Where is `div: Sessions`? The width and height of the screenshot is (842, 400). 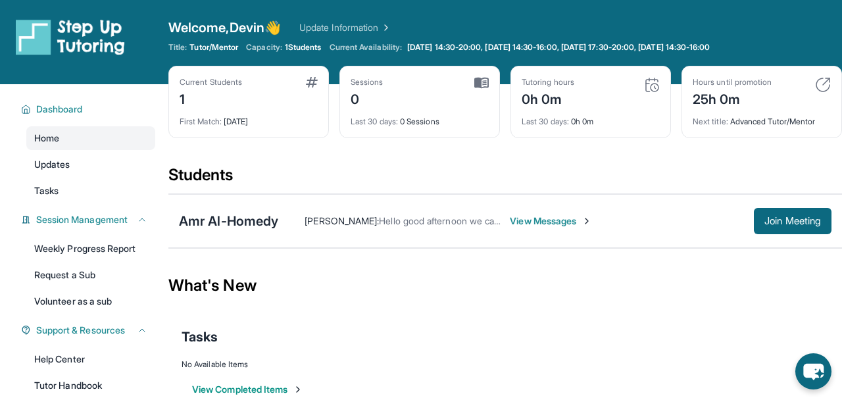 div: Sessions is located at coordinates (367, 82).